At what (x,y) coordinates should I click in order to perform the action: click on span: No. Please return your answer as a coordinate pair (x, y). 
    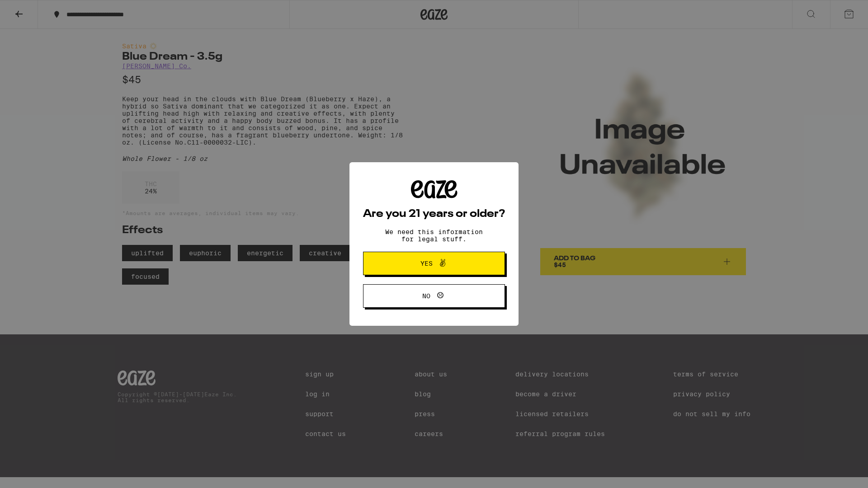
    Looking at the image, I should click on (426, 296).